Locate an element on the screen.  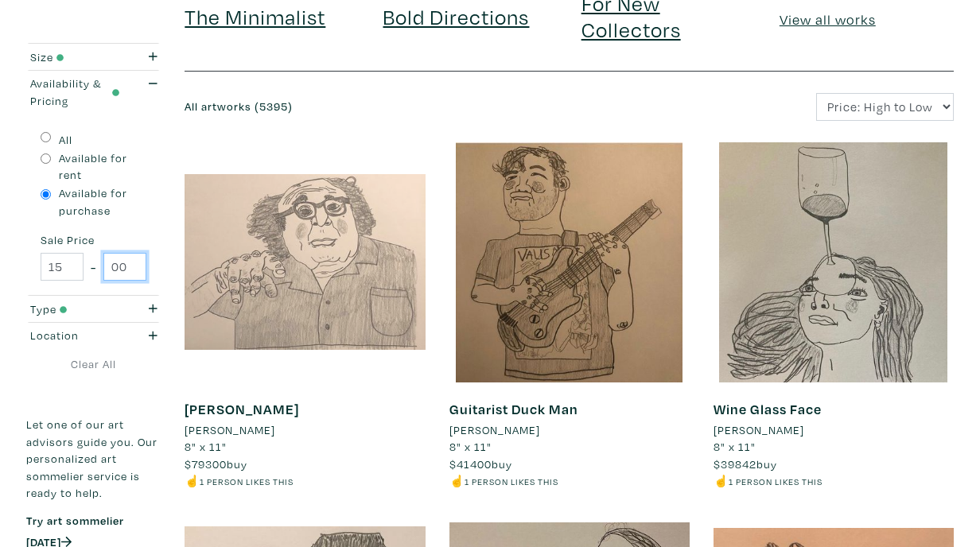
span: $79300 is located at coordinates (205, 464).